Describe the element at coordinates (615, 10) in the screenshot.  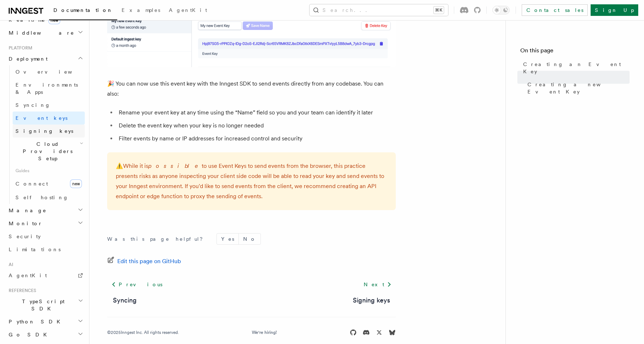
I see `a: Sign Up` at that location.